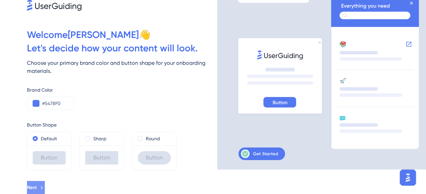 The image size is (426, 194). I want to click on span: Next, so click(32, 188).